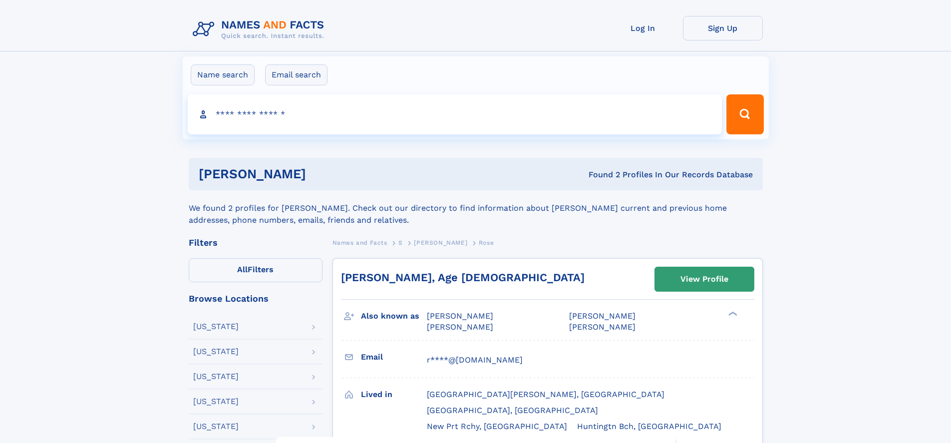 This screenshot has height=443, width=951. Describe the element at coordinates (256, 298) in the screenshot. I see `div: Browse Locations` at that location.